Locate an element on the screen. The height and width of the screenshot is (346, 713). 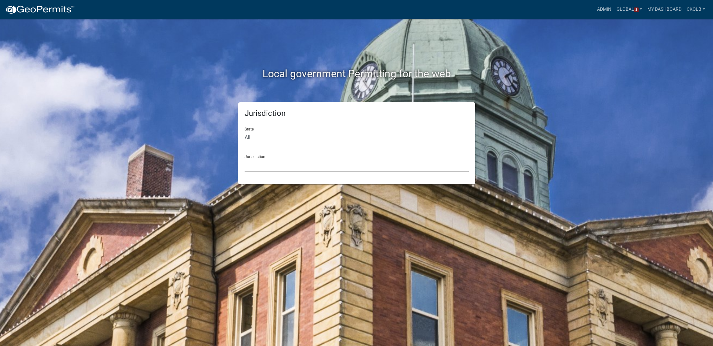
h5: Jurisdiction is located at coordinates (356, 113).